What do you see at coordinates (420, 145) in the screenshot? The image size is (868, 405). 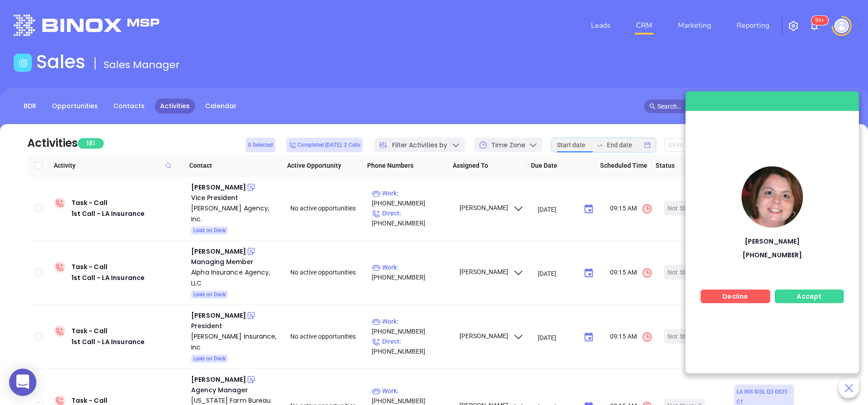 I see `span: Filter Activities by` at bounding box center [420, 145].